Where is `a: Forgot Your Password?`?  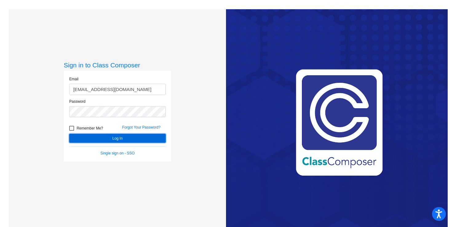
a: Forgot Your Password? is located at coordinates (141, 127).